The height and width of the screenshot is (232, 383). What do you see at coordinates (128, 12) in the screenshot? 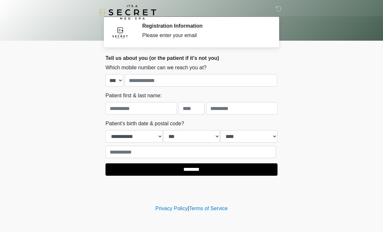
I see `img: It's A Secret Med Spa Logo` at bounding box center [128, 12].